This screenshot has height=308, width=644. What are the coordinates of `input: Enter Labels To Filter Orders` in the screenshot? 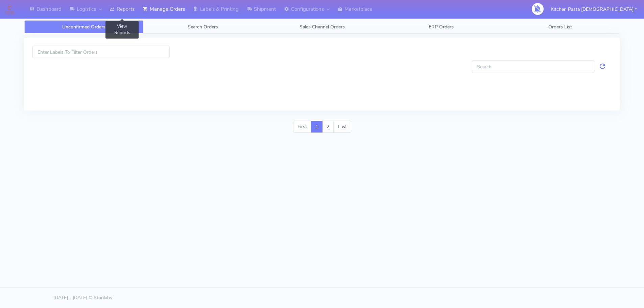 It's located at (101, 52).